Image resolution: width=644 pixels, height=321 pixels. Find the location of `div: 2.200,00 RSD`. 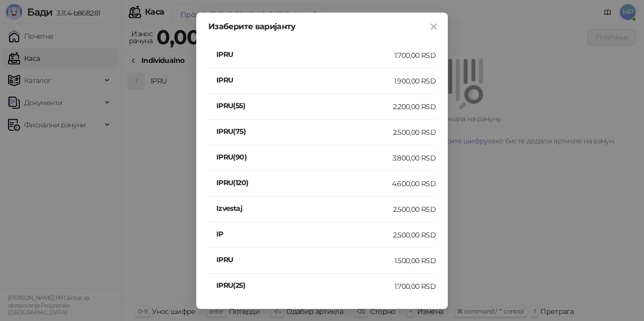

div: 2.200,00 RSD is located at coordinates (414, 107).